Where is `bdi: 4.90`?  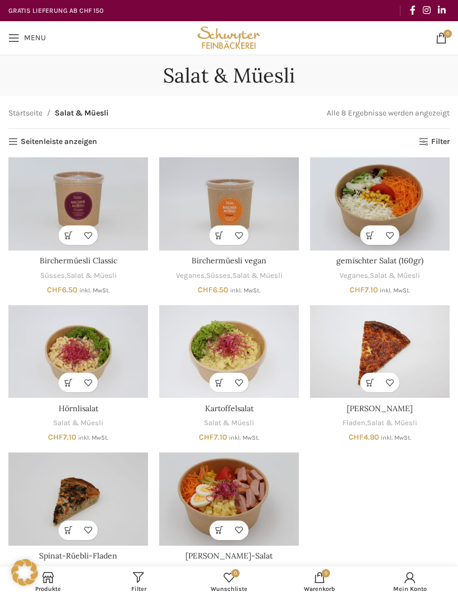 bdi: 4.90 is located at coordinates (363, 437).